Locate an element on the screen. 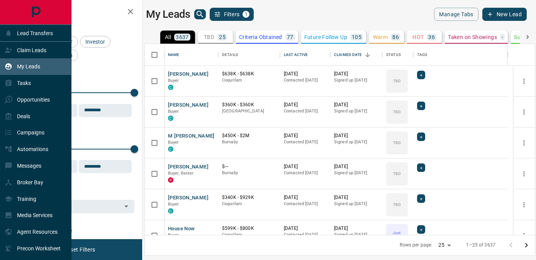 This screenshot has height=260, width=536. p: 77 is located at coordinates (290, 37).